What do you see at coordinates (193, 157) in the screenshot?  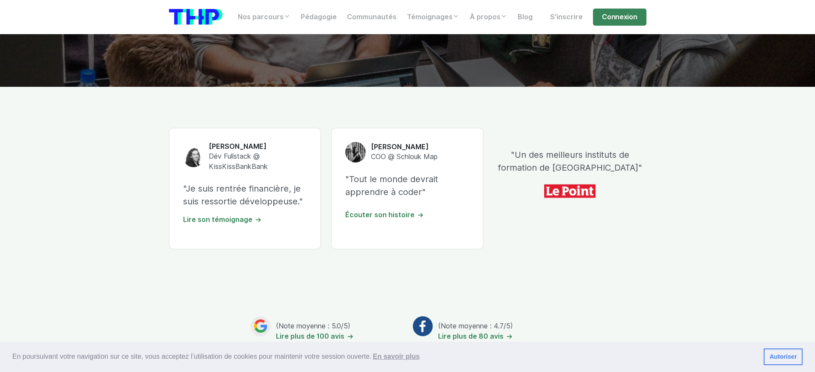 I see `img: Claire` at bounding box center [193, 157].